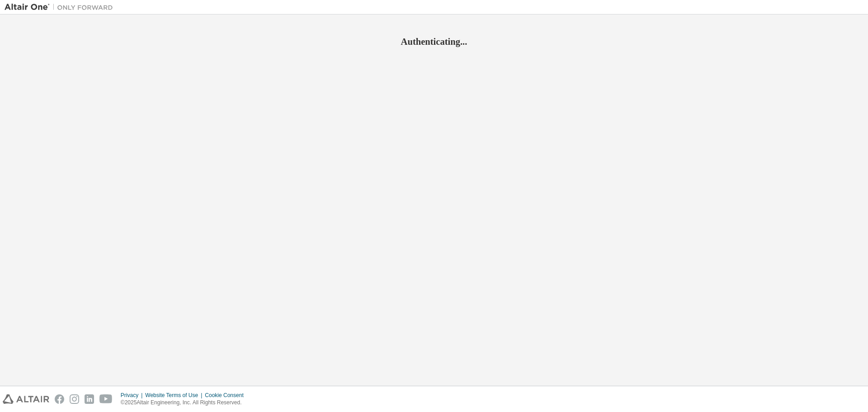  What do you see at coordinates (106, 399) in the screenshot?
I see `img: youtube.svg` at bounding box center [106, 399].